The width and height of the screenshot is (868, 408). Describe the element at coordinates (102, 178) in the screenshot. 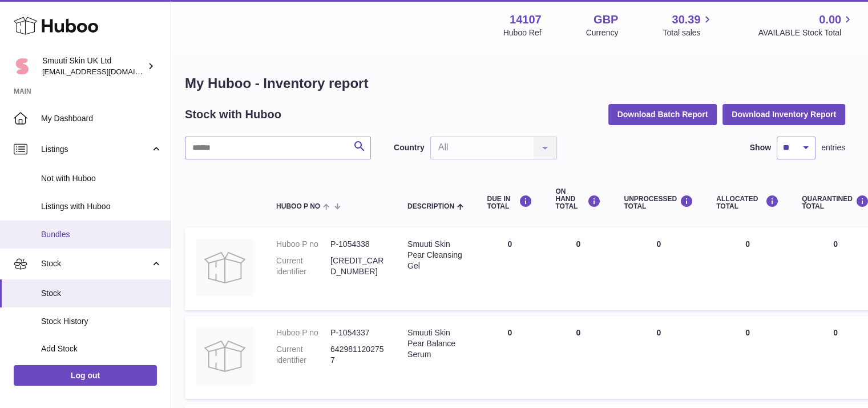

I see `span: Not with Huboo` at that location.